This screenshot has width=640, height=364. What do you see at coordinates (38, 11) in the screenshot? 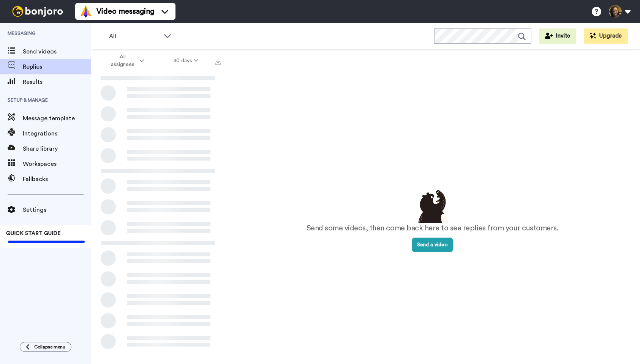
I see `img: bj-logo-header-white.svg` at bounding box center [38, 11].